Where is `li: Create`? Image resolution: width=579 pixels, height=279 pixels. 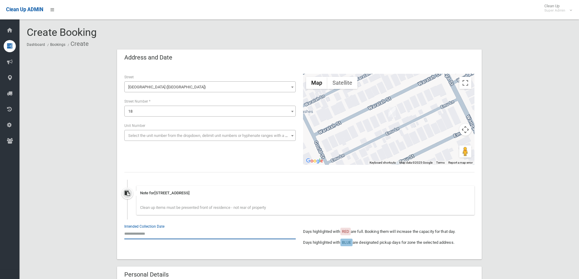 li: Create is located at coordinates (78, 44).